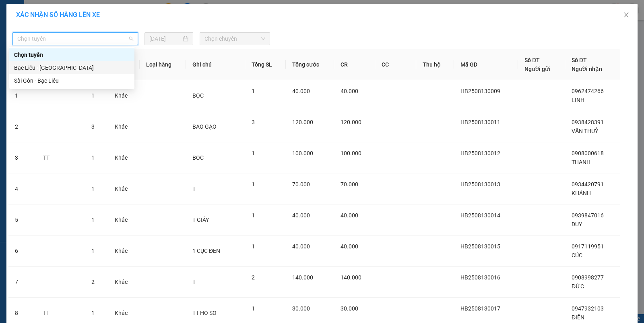  I want to click on td: 1, so click(22, 95).